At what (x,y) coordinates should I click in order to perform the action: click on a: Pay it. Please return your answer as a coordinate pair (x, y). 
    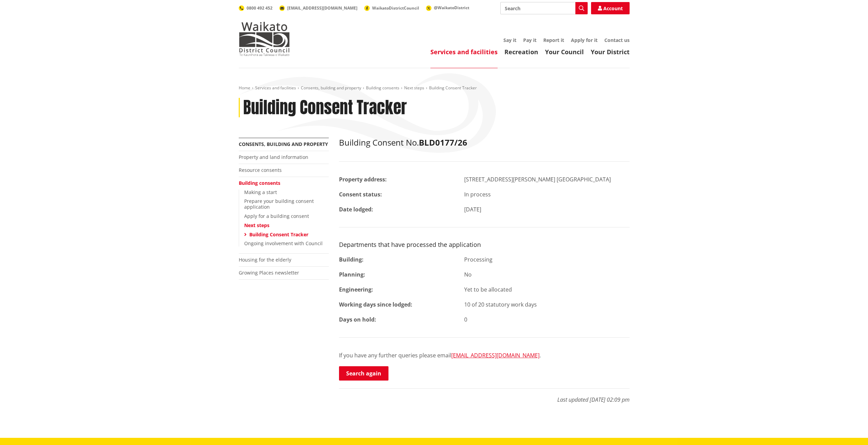
    Looking at the image, I should click on (530, 40).